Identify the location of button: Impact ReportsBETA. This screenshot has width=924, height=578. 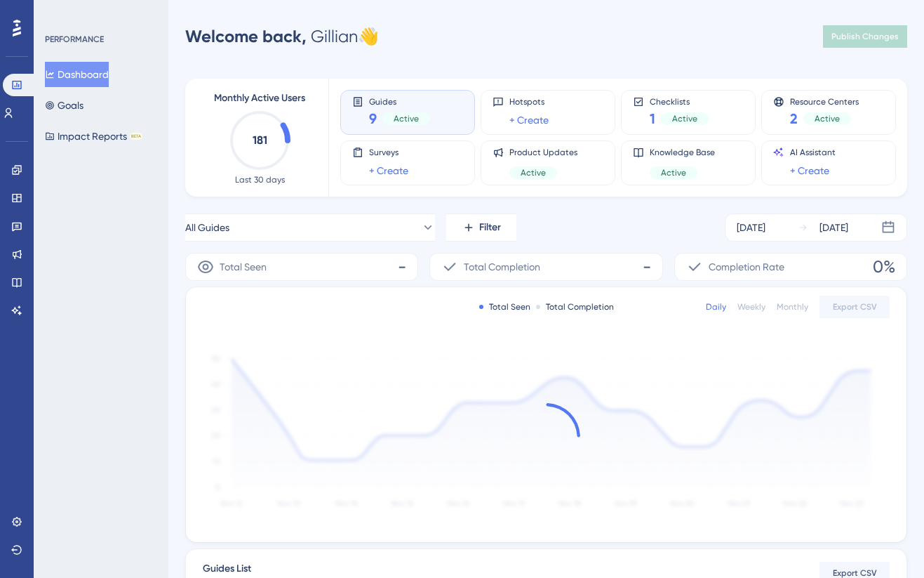
(93, 136).